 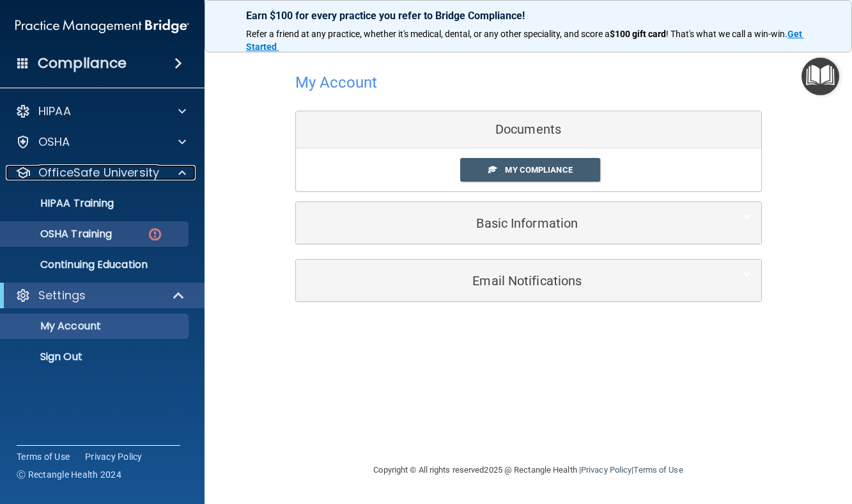 What do you see at coordinates (529, 130) in the screenshot?
I see `div: Documents` at bounding box center [529, 130].